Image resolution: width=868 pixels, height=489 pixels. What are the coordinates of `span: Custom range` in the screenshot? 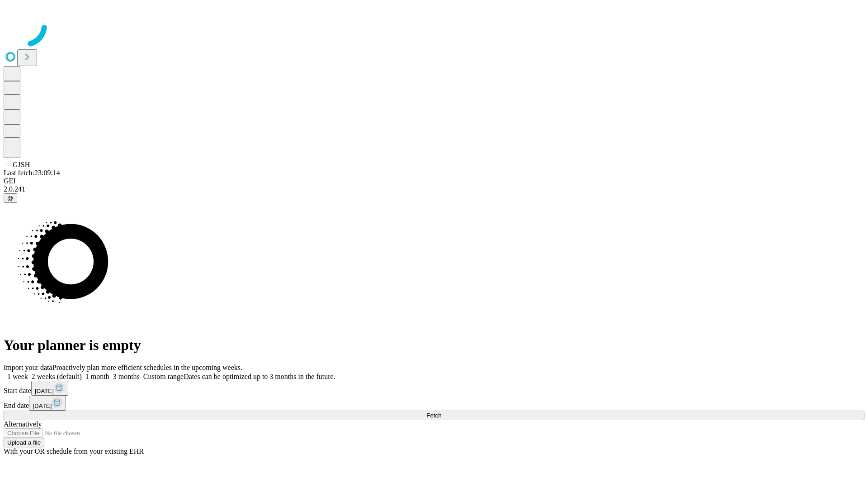 It's located at (163, 376).